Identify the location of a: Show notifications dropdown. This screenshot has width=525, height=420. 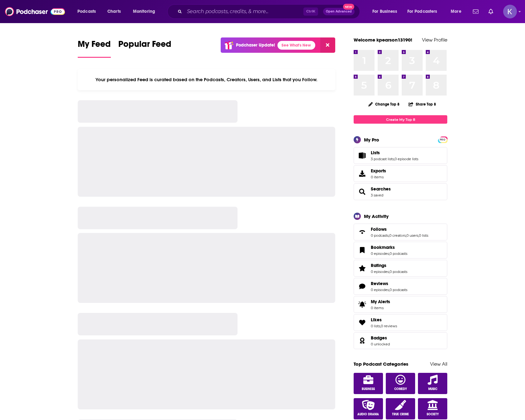
(475, 11).